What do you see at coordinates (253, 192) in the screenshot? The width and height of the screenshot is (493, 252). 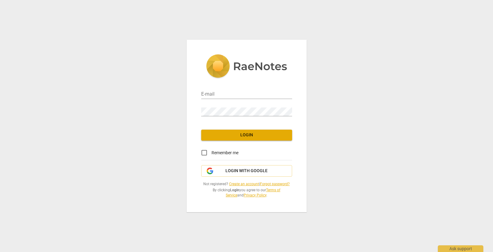 I see `a: Terms of Service` at bounding box center [253, 192].